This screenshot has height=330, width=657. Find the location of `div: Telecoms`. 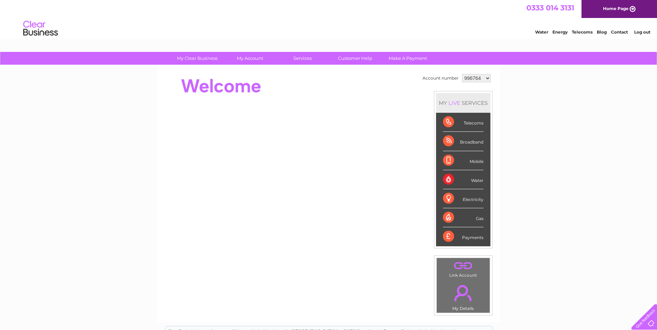

div: Telecoms is located at coordinates (463, 122).